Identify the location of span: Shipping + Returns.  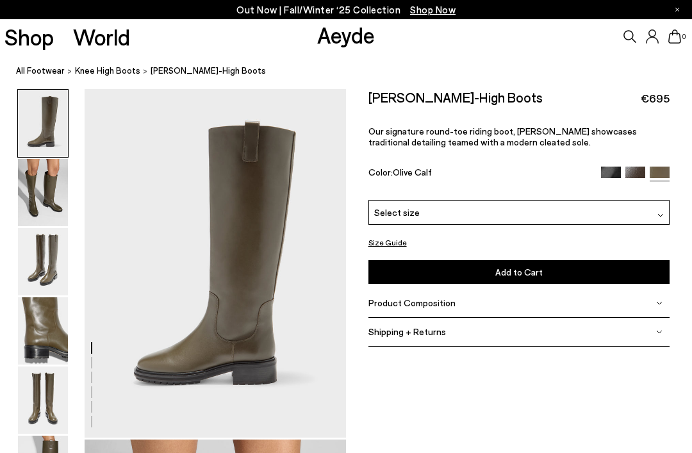
(407, 331).